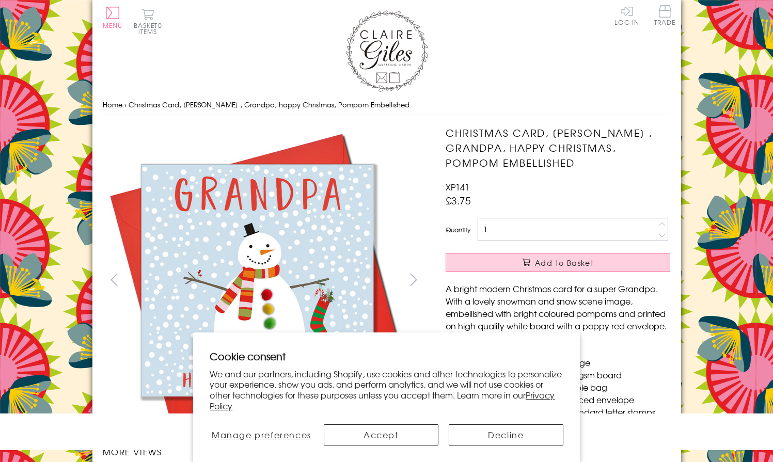 This screenshot has width=773, height=462. I want to click on button: Decline, so click(506, 435).